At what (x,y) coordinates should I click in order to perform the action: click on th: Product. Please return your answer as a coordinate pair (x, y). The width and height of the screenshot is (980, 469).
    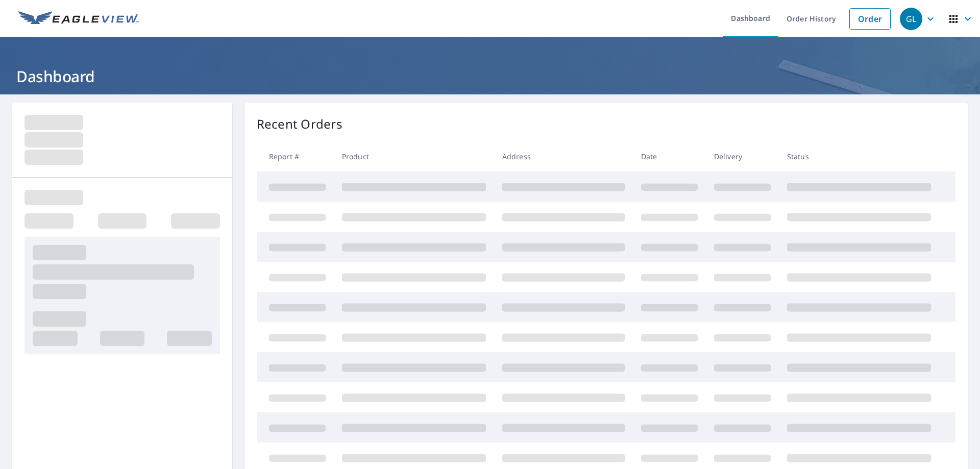
    Looking at the image, I should click on (414, 156).